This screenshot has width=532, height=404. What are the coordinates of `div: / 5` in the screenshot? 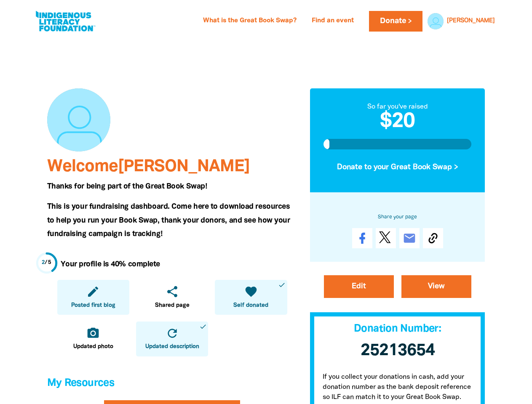 It's located at (46, 263).